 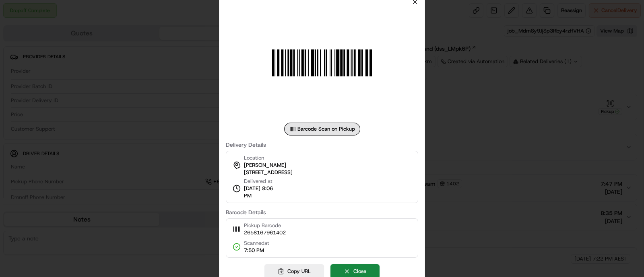 What do you see at coordinates (254, 158) in the screenshot?
I see `span: Location` at bounding box center [254, 158].